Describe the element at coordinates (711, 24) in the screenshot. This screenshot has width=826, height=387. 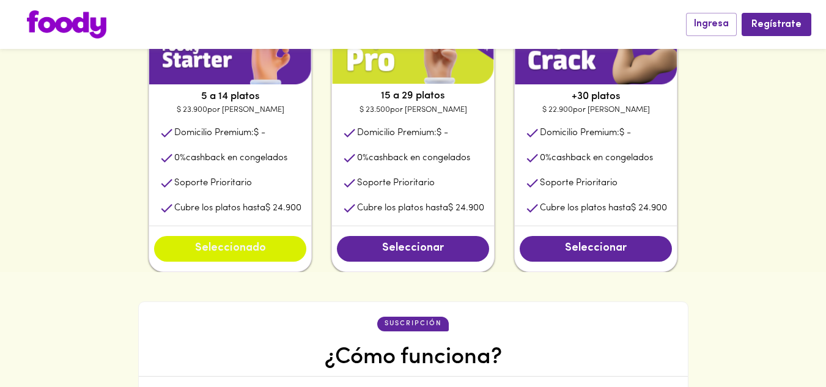
I see `button: Ingresa` at that location.